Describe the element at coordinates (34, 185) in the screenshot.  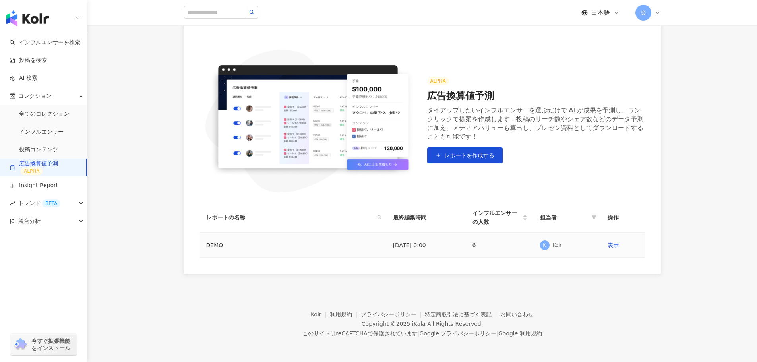
I see `a: Insight Report` at that location.